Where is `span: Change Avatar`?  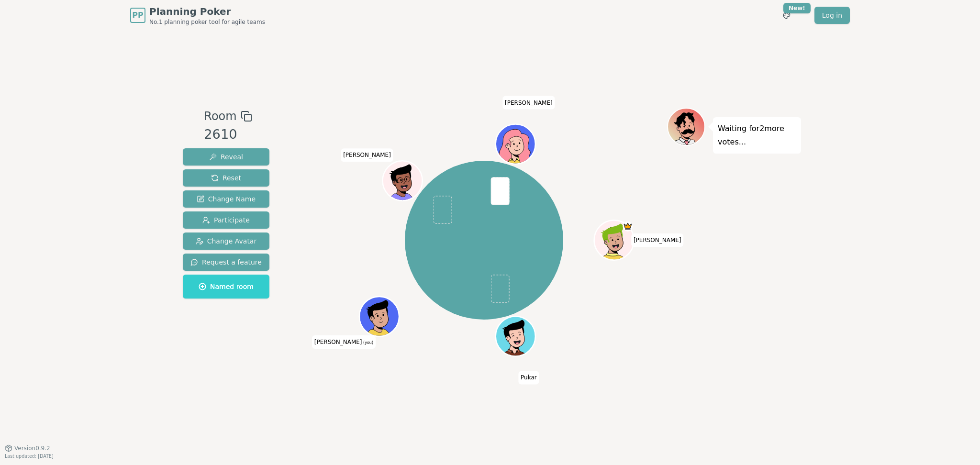 span: Change Avatar is located at coordinates (226, 241).